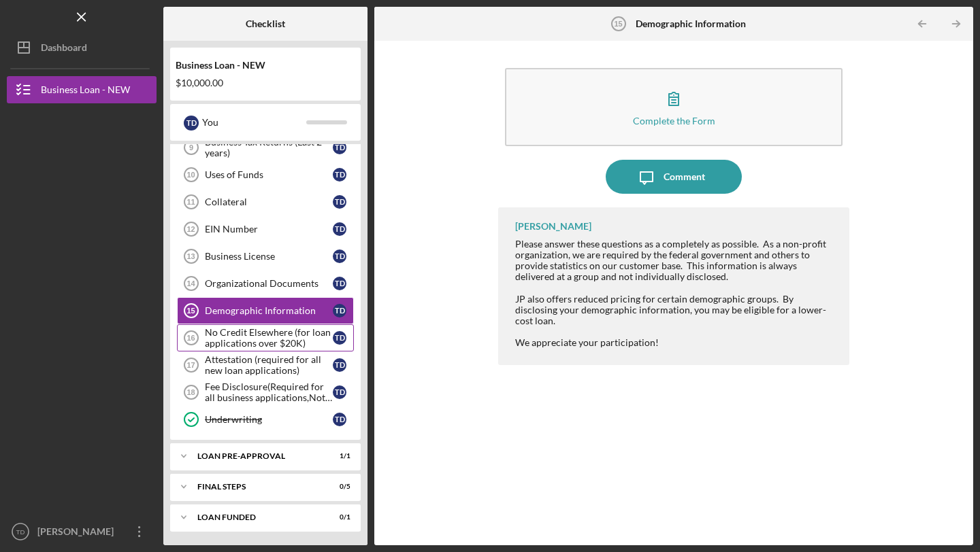 The height and width of the screenshot is (552, 980). I want to click on div: 0 / 5, so click(339, 487).